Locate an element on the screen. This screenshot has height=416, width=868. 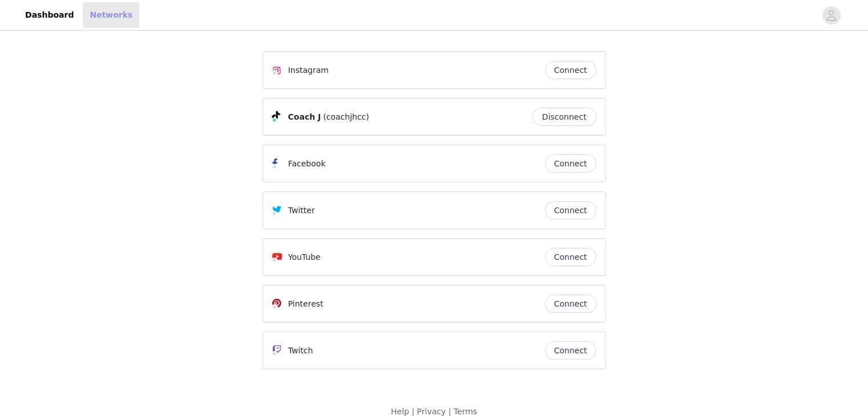
a: Terms is located at coordinates (465, 411).